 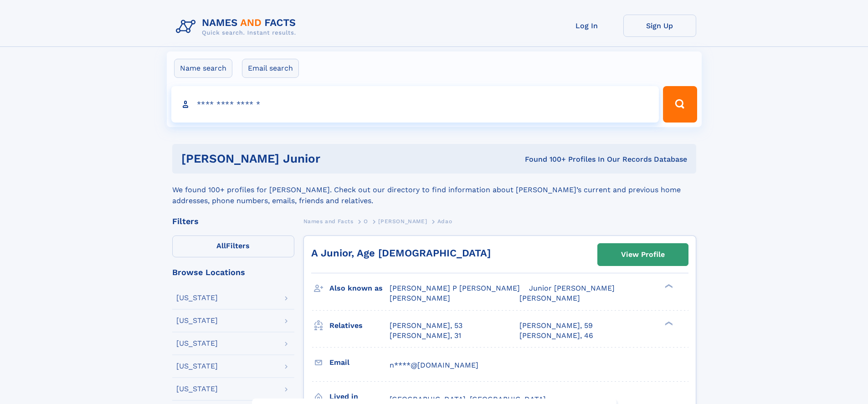 What do you see at coordinates (360, 363) in the screenshot?
I see `h3: Email` at bounding box center [360, 363].